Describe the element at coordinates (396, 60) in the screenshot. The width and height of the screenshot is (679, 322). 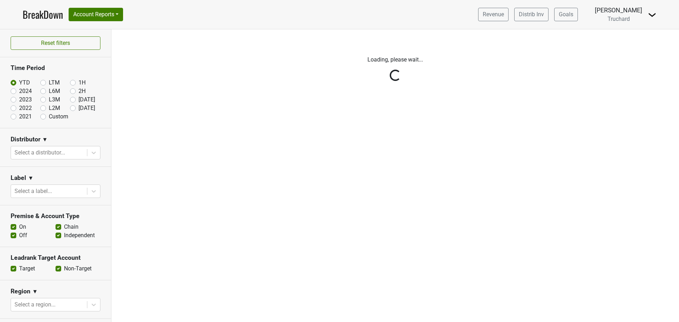
I see `p: Loading, please wait...` at that location.